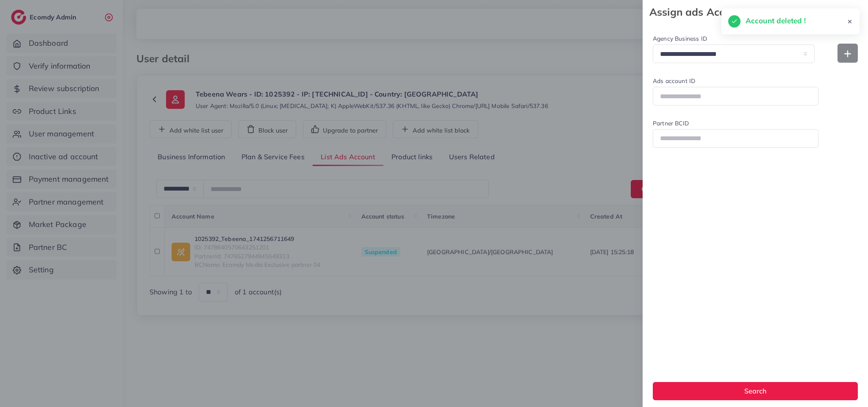  What do you see at coordinates (735, 123) in the screenshot?
I see `label: Partner BCID` at bounding box center [735, 123].